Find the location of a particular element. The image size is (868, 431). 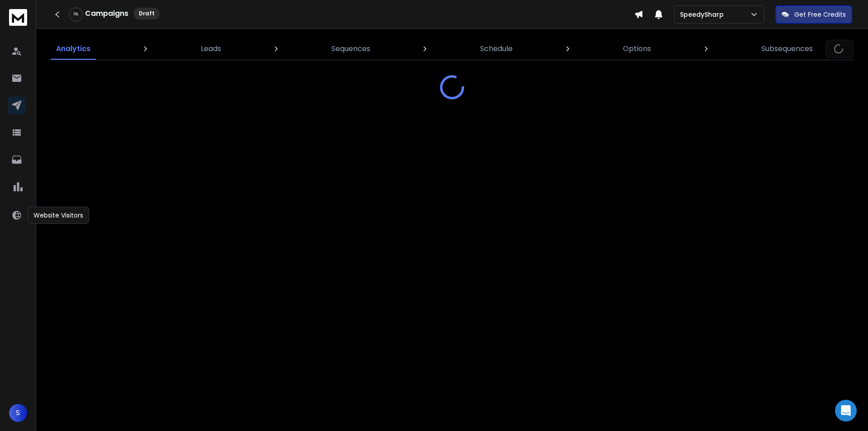

img: logo is located at coordinates (18, 17).